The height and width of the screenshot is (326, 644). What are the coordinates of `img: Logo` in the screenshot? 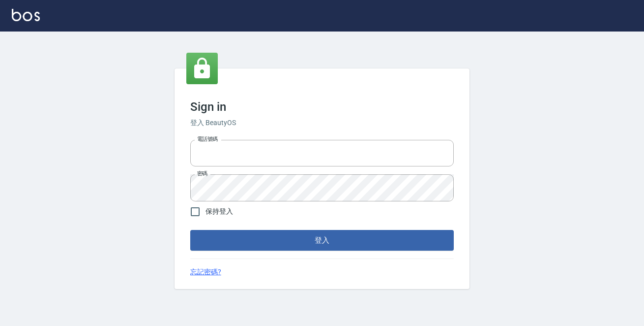 It's located at (26, 15).